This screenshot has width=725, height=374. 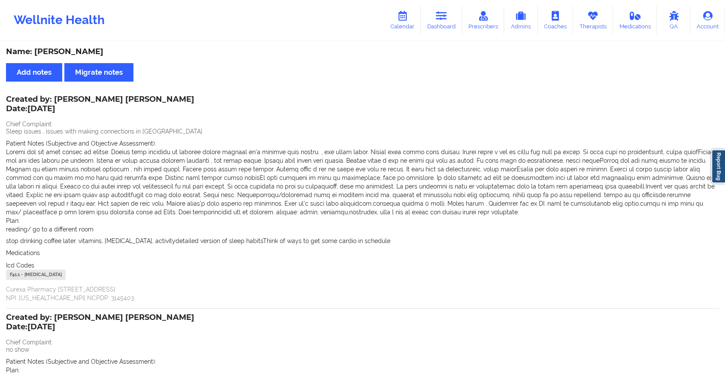 I want to click on span: Icd Codes, so click(x=20, y=265).